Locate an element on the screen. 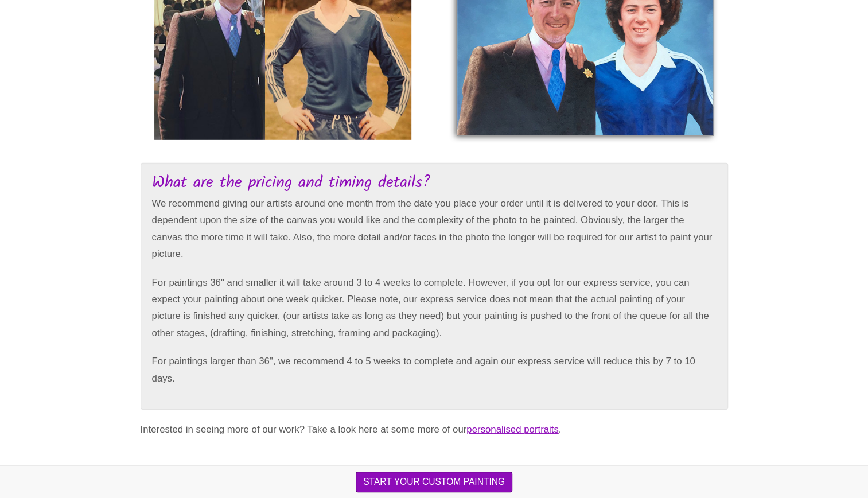  button: START YOUR CUSTOM PAINTING is located at coordinates (434, 483).